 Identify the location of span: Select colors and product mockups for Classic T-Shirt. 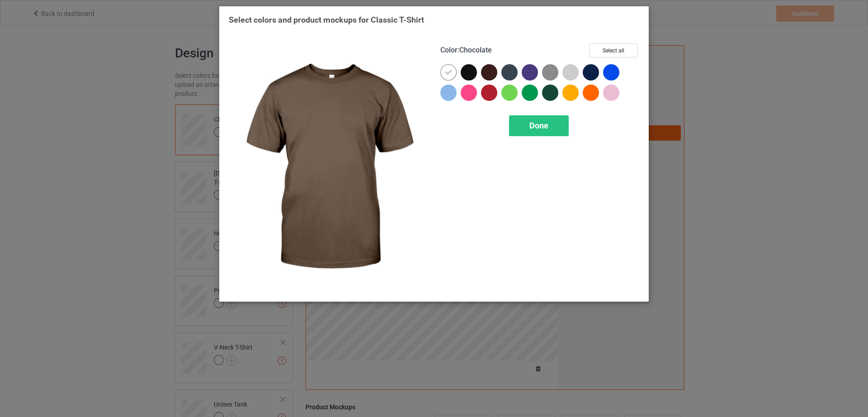
(326, 20).